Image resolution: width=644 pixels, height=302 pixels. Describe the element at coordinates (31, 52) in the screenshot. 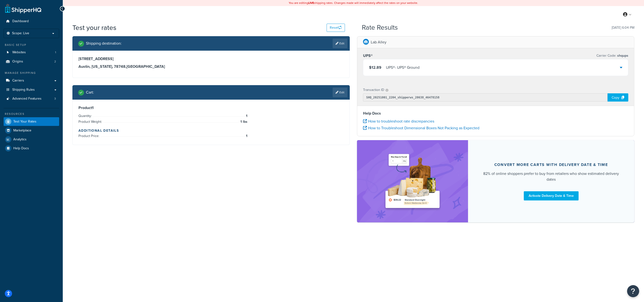

I see `a: Websites1` at that location.